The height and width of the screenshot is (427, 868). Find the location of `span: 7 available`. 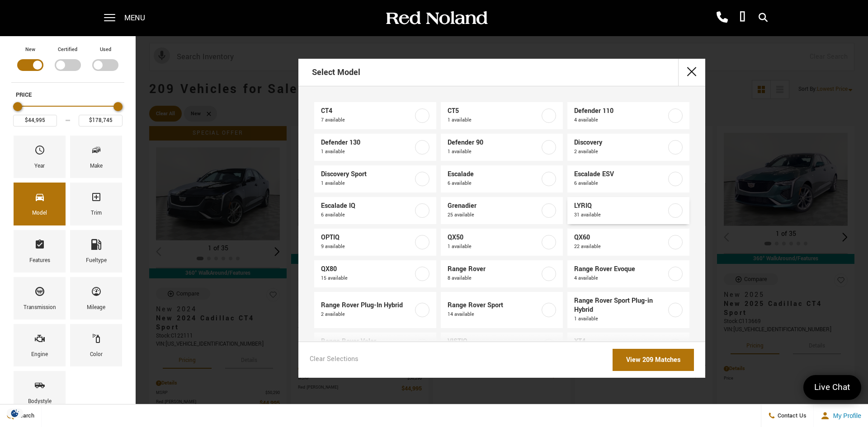

span: 7 available is located at coordinates (367, 120).